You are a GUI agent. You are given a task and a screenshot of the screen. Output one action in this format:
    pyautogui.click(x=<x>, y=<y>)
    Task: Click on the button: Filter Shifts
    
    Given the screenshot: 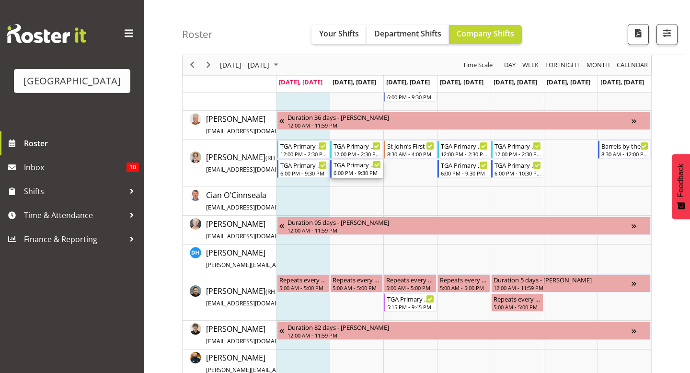 What is the action you would take?
    pyautogui.click(x=667, y=34)
    